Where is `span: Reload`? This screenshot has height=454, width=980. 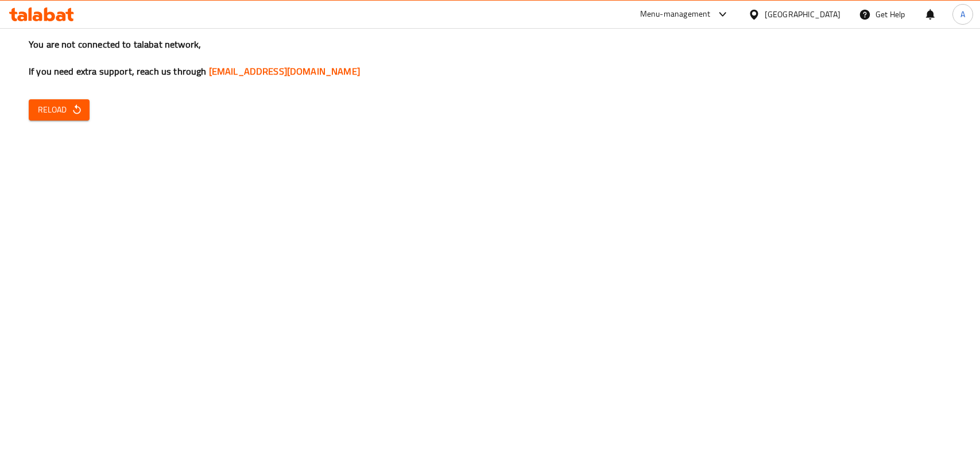
span: Reload is located at coordinates (59, 110).